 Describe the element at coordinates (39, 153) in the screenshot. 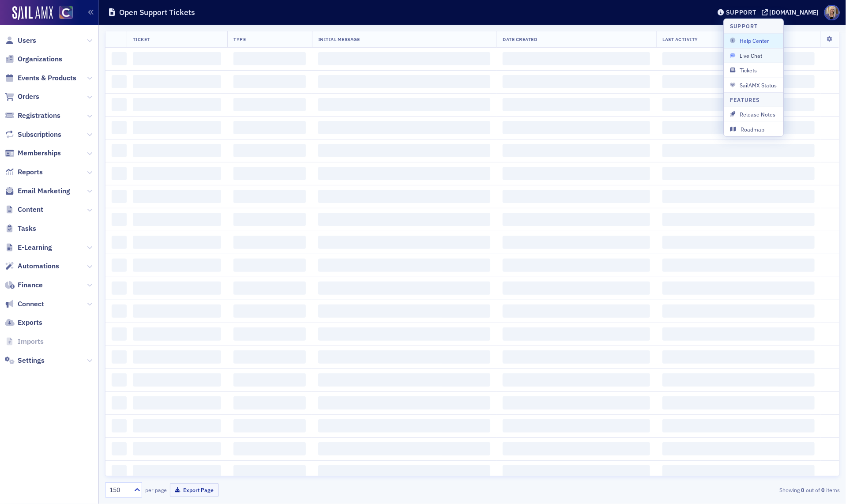

I see `span: Memberships` at that location.